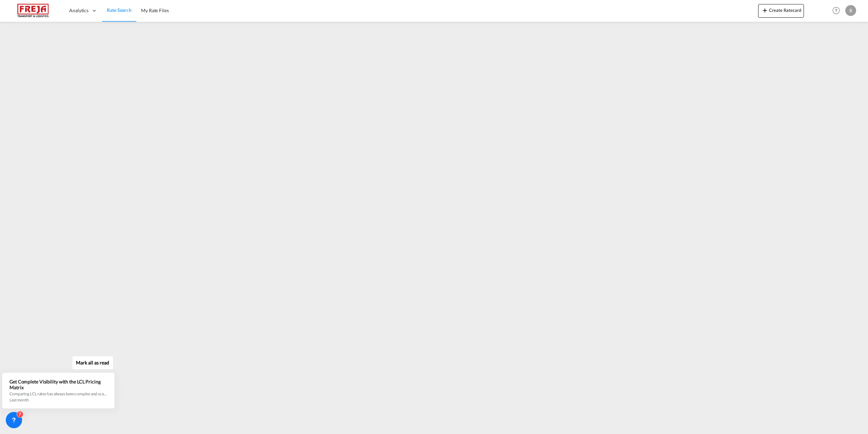 The height and width of the screenshot is (434, 868). What do you see at coordinates (765, 10) in the screenshot?
I see `md-icon: icon-plus 400-fg` at bounding box center [765, 10].